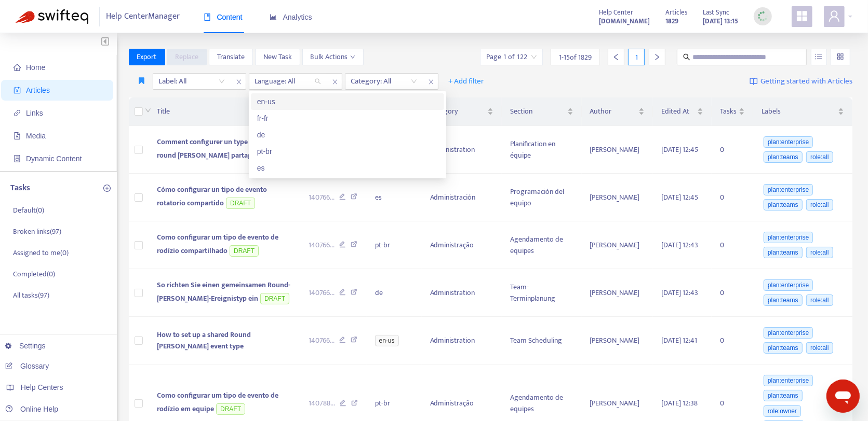 This screenshot has width=868, height=421. Describe the element at coordinates (273, 17) in the screenshot. I see `span: area-chart` at that location.